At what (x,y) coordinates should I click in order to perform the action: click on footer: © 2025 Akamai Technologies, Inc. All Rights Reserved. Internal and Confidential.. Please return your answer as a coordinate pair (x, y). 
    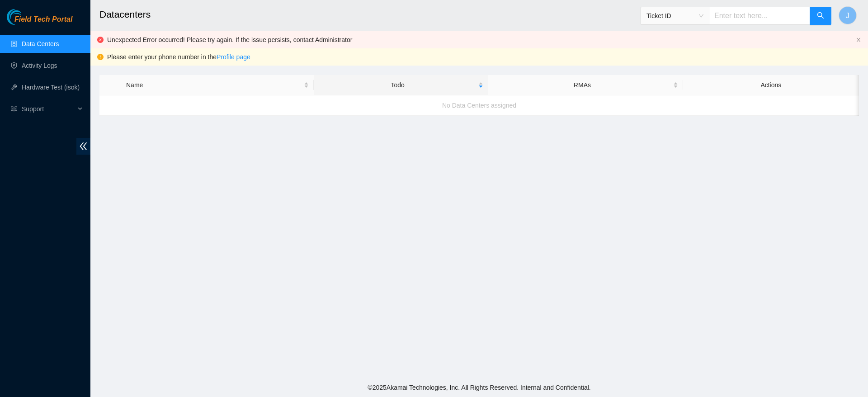
    Looking at the image, I should click on (479, 387).